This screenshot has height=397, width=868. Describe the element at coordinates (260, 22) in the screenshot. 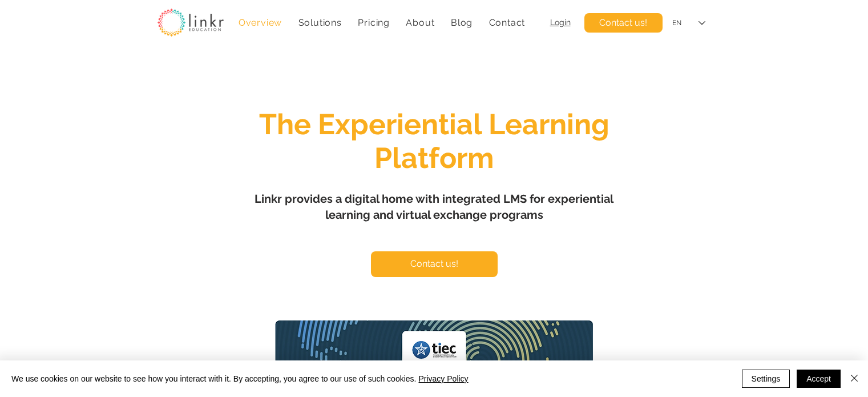

I see `span: Overview` at that location.